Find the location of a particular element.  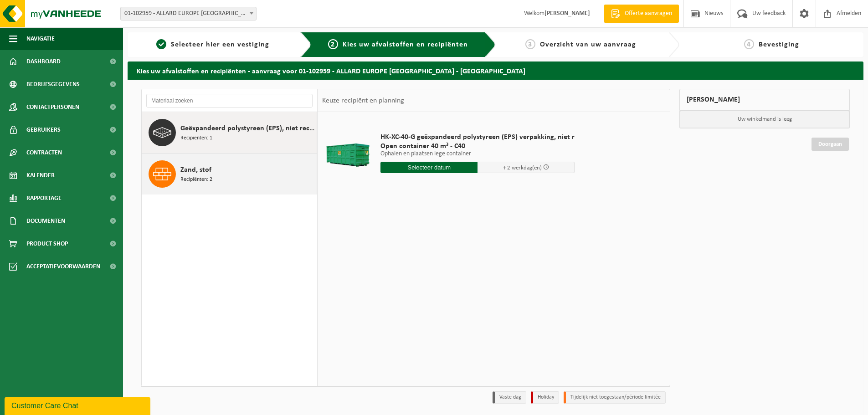

span: Contactpersonen is located at coordinates (53, 107).